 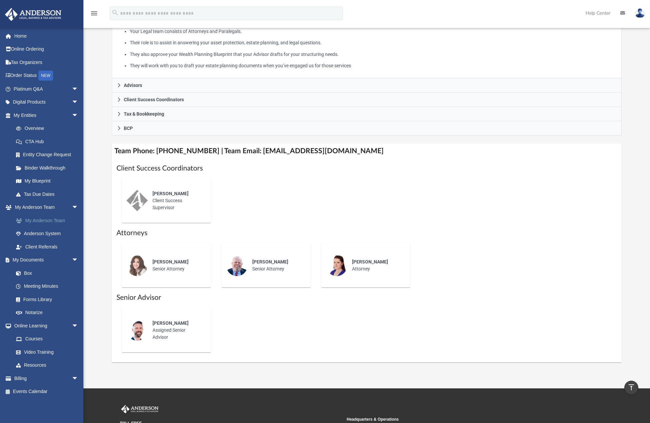 What do you see at coordinates (128, 128) in the screenshot?
I see `span: BCP` at bounding box center [128, 128].